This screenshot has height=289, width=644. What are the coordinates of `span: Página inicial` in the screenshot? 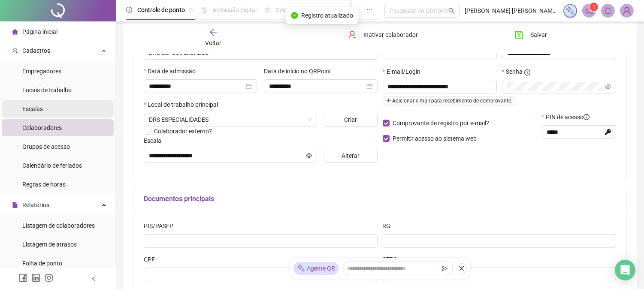 It's located at (40, 32).